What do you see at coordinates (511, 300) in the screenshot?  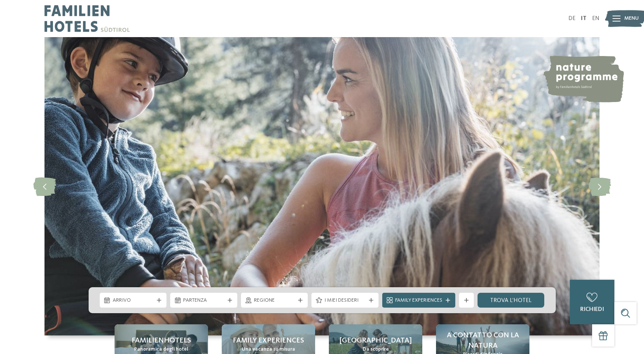 I see `a: trova l’hotel` at bounding box center [511, 300].